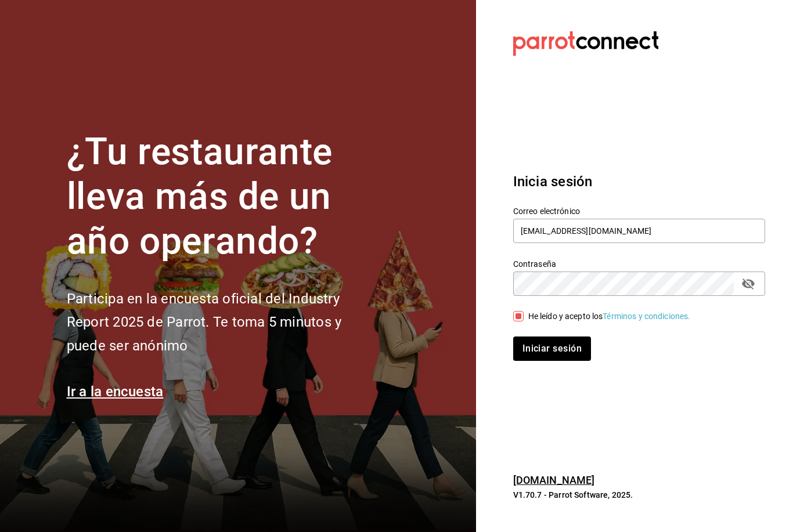 This screenshot has height=532, width=793. What do you see at coordinates (224, 197) in the screenshot?
I see `h1: ¿Tu restaurante lleva más de un año operando?` at bounding box center [224, 197].